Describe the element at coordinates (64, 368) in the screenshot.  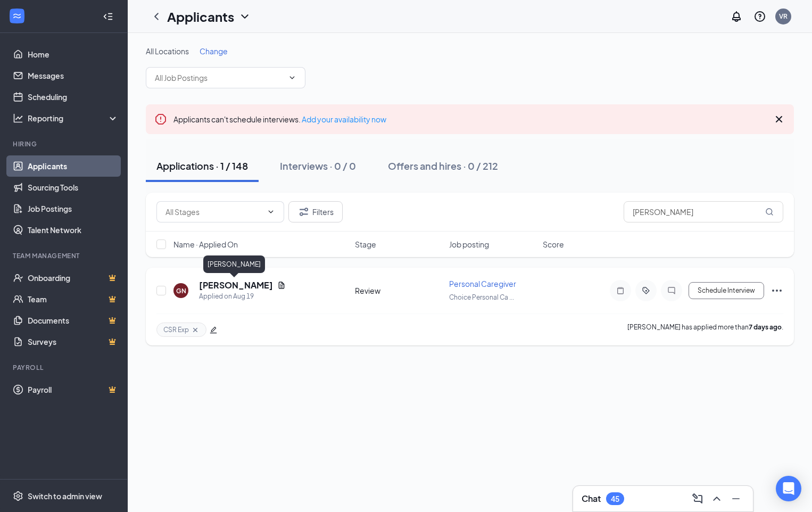
I see `div: Payroll` at that location.